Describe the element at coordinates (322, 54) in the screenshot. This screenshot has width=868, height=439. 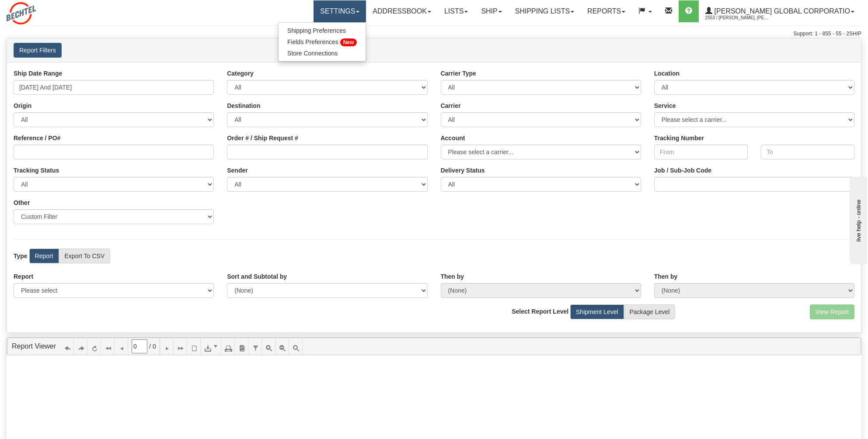
I see `a: Store Connections` at that location.